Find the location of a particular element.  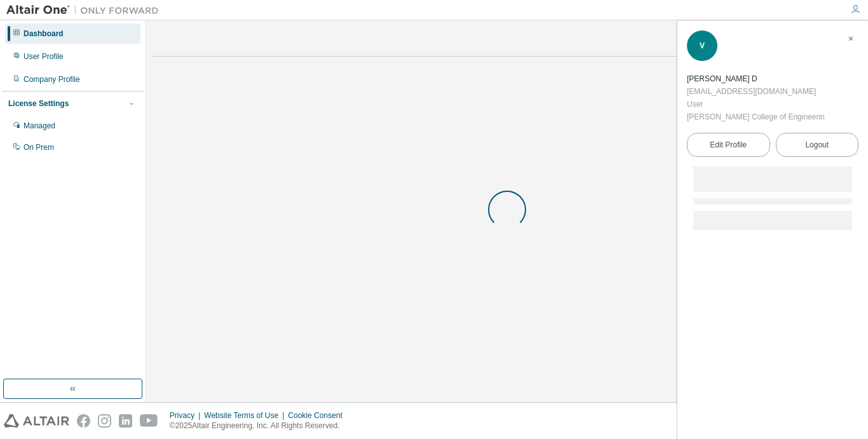

span: Logout is located at coordinates (816, 145).